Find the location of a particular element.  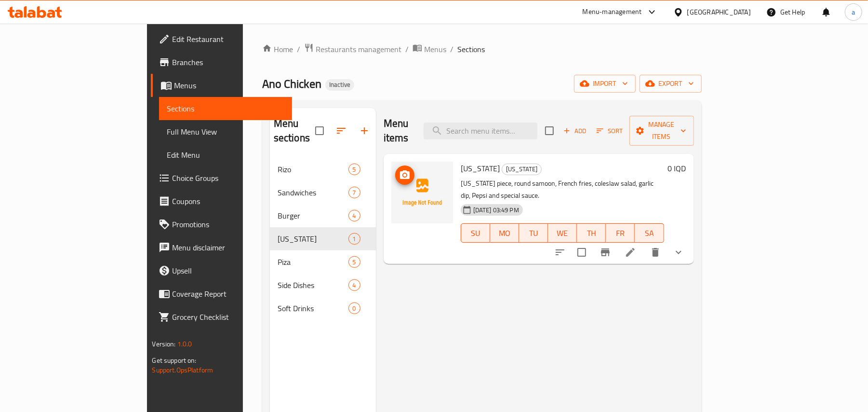

span: 1.0.0 is located at coordinates (185, 344).